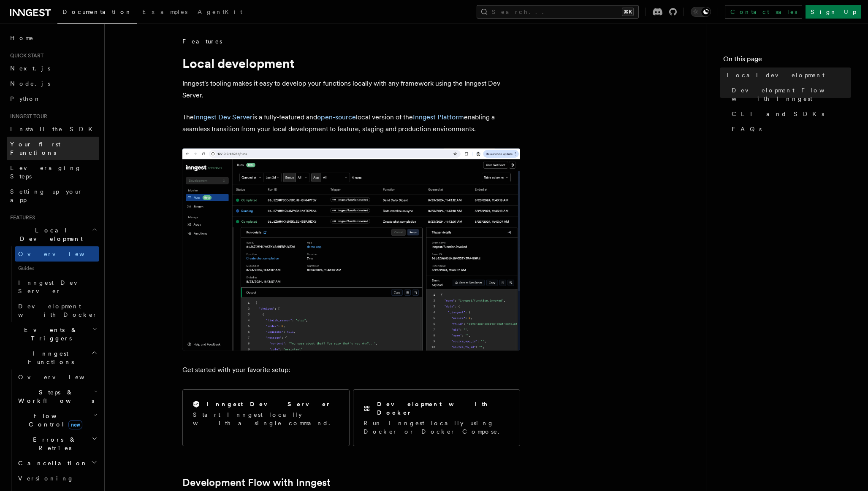  Describe the element at coordinates (47, 196) in the screenshot. I see `span: Setting up your app` at that location.